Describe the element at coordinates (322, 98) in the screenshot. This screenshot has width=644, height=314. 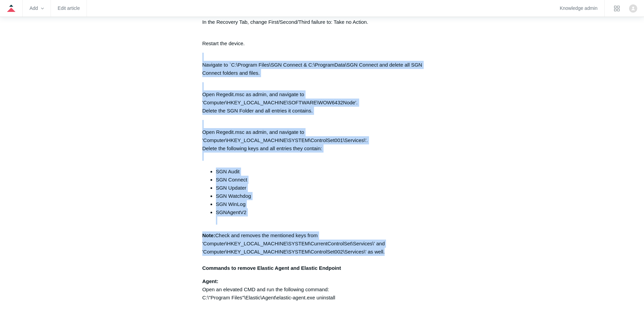
I see `p: Open Regedit.msc as admin, and navigate to 'Computer\HKEY_LOCAL_MACHINE\SOFTWARE\WOW6432Node'. De...` at that location.